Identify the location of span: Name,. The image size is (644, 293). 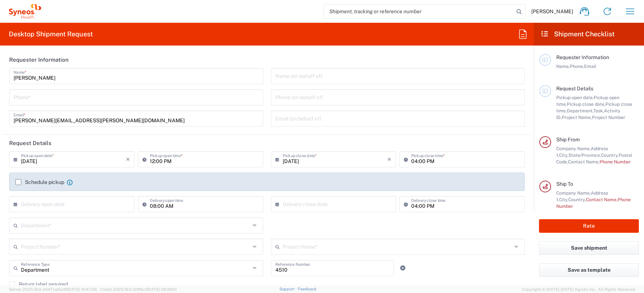
(563, 66).